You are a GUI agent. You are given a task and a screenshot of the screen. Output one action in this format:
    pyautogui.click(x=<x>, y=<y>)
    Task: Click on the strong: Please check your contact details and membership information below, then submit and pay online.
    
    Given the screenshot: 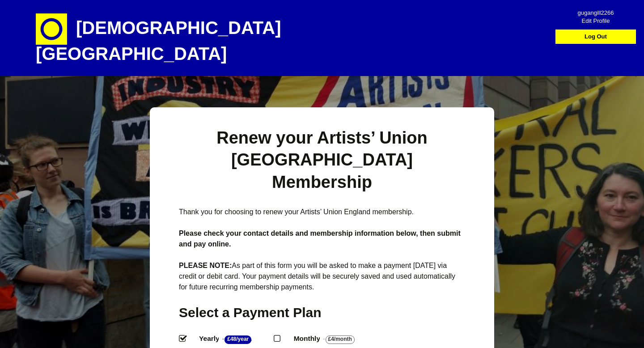 What is the action you would take?
    pyautogui.click(x=320, y=238)
    